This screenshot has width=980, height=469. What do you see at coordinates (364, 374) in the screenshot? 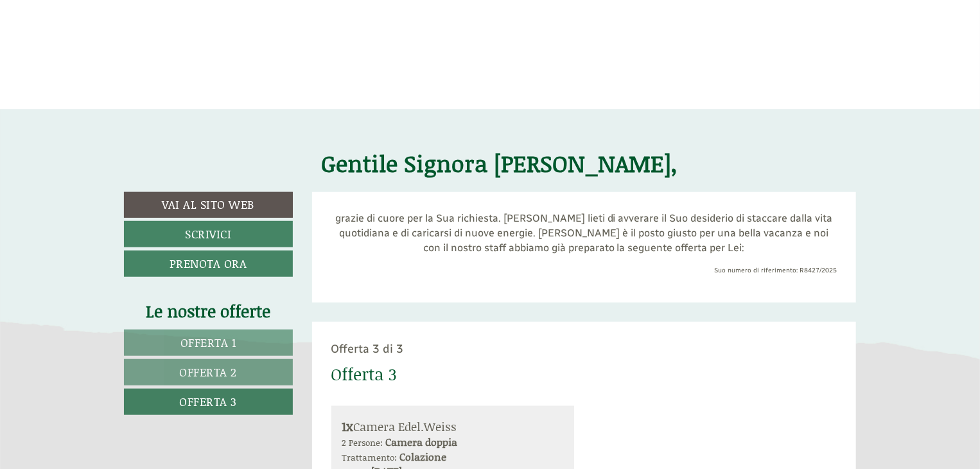
I see `div: Offerta 3` at bounding box center [364, 374].